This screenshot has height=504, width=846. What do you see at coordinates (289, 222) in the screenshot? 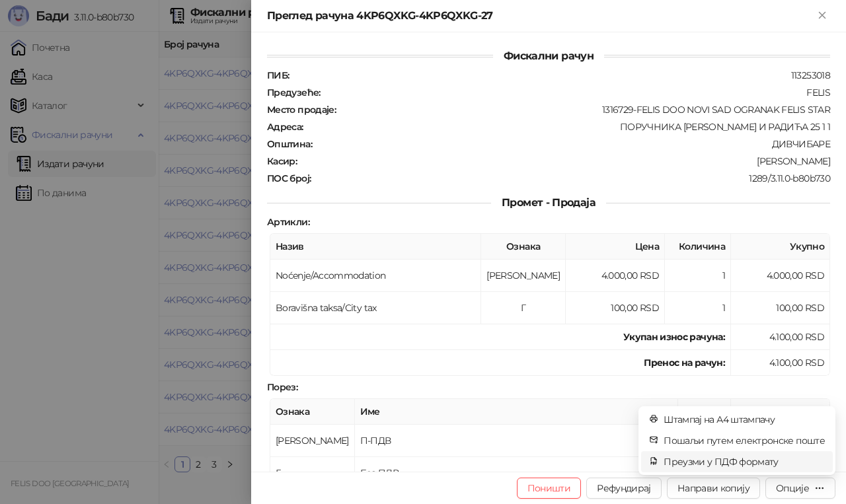
I see `strong: Артикли :` at bounding box center [289, 222].